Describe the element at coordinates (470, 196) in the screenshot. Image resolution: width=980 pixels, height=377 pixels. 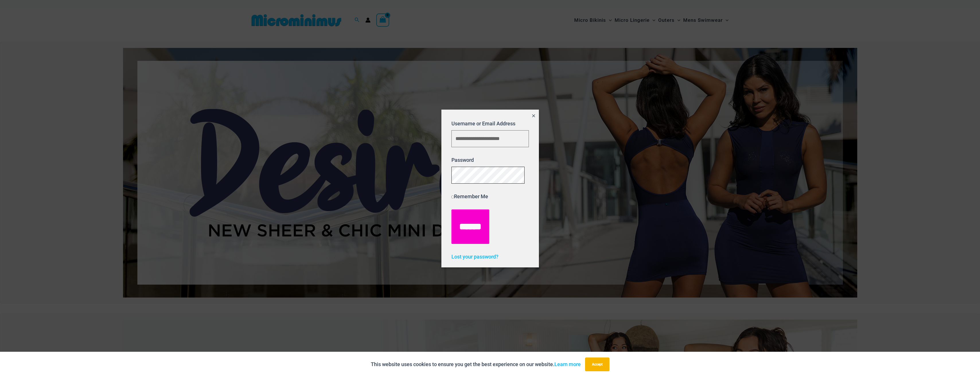
I see `label: Remember Me` at that location.